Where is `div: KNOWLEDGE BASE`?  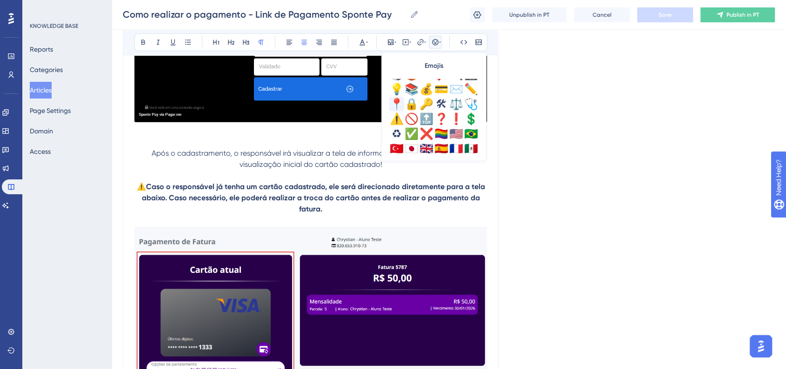
div: KNOWLEDGE BASE is located at coordinates (54, 26).